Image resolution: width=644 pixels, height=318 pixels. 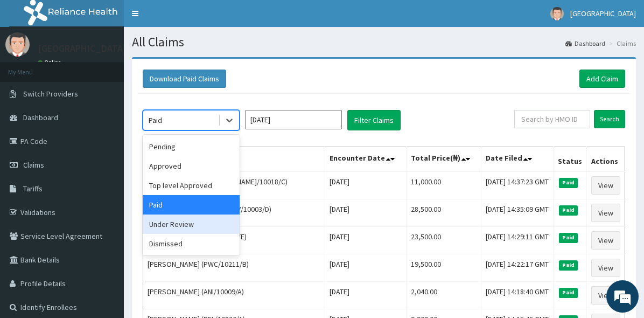 What do you see at coordinates (605, 159) in the screenshot?
I see `th: Actions` at bounding box center [605, 159].